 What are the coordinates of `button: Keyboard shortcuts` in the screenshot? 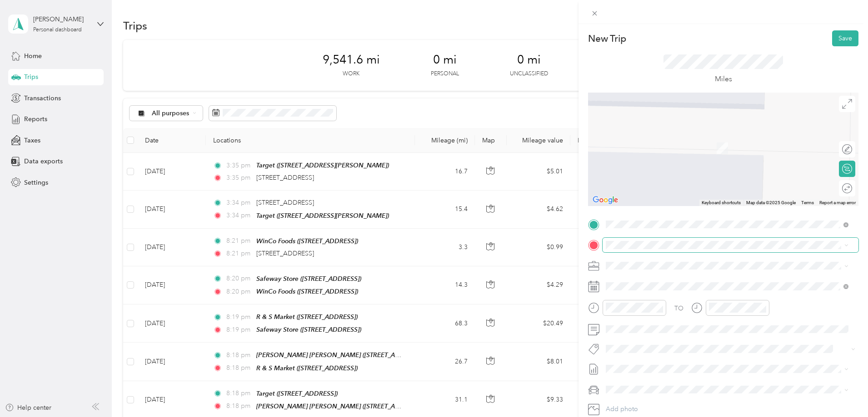 It's located at (721, 203).